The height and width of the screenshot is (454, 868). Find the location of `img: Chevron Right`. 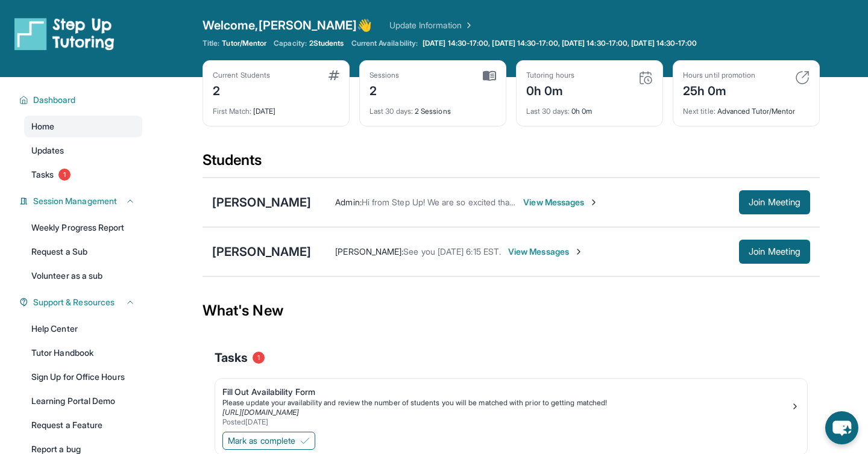

img: Chevron Right is located at coordinates (468, 25).